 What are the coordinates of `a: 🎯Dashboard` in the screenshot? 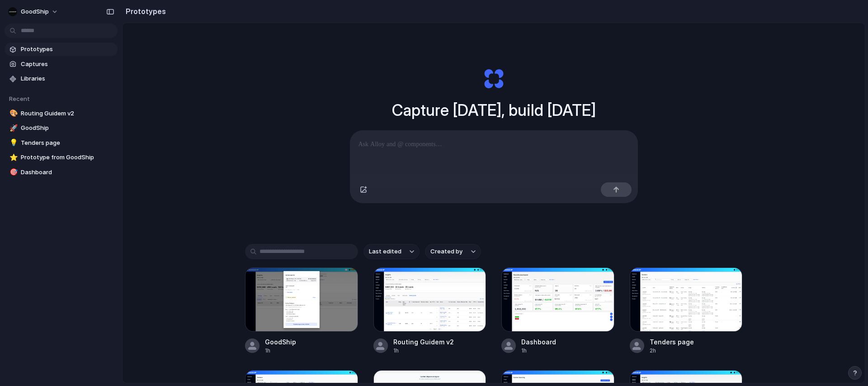 It's located at (61, 172).